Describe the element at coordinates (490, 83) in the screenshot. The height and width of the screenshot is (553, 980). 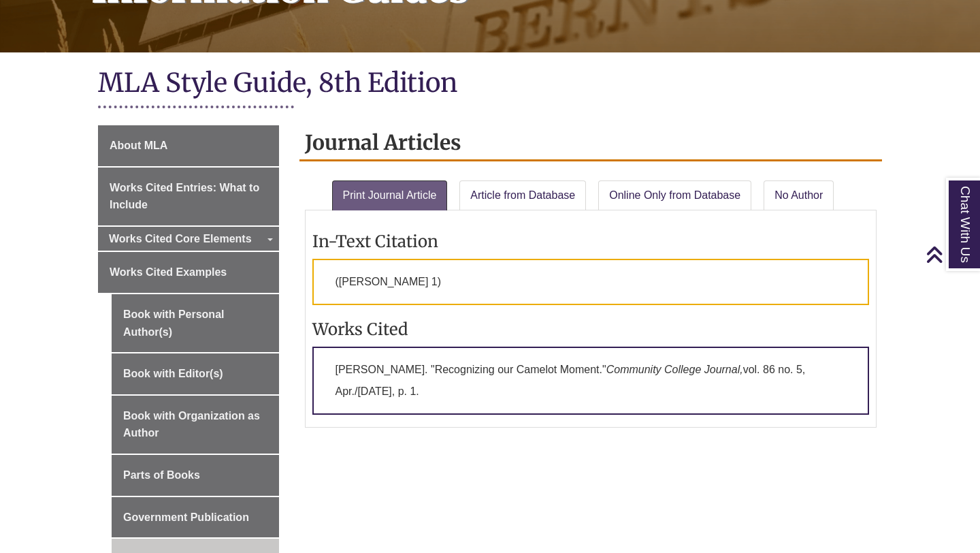
I see `h1: MLA Style Guide, 8th Edition` at that location.